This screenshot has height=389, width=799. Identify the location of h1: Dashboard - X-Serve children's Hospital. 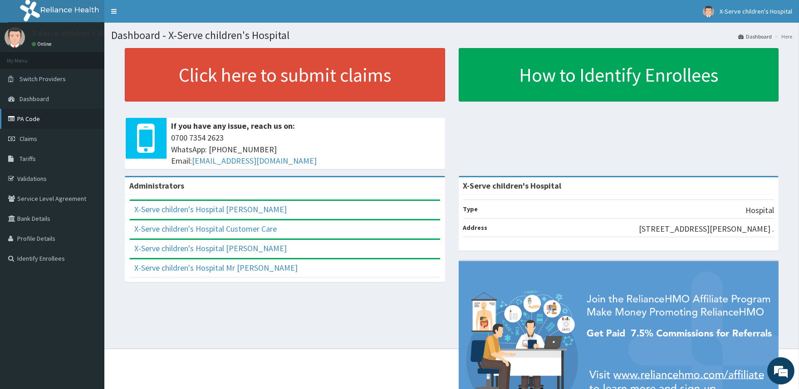
(451, 35).